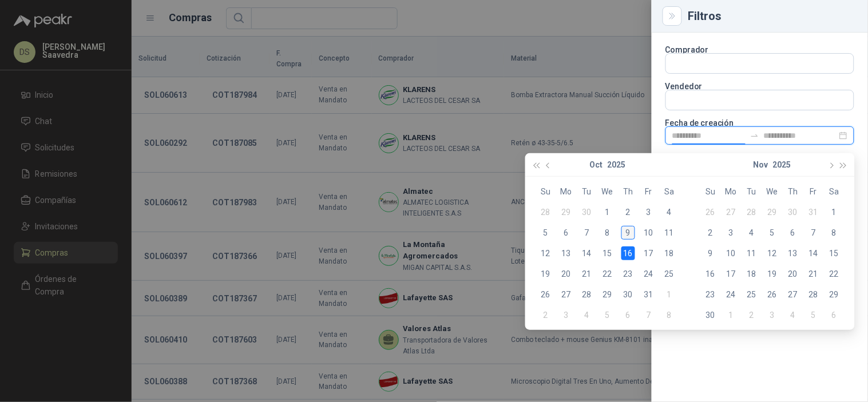 The height and width of the screenshot is (402, 868). What do you see at coordinates (628, 233) in the screenshot?
I see `td: 2025-10-09` at bounding box center [628, 233].